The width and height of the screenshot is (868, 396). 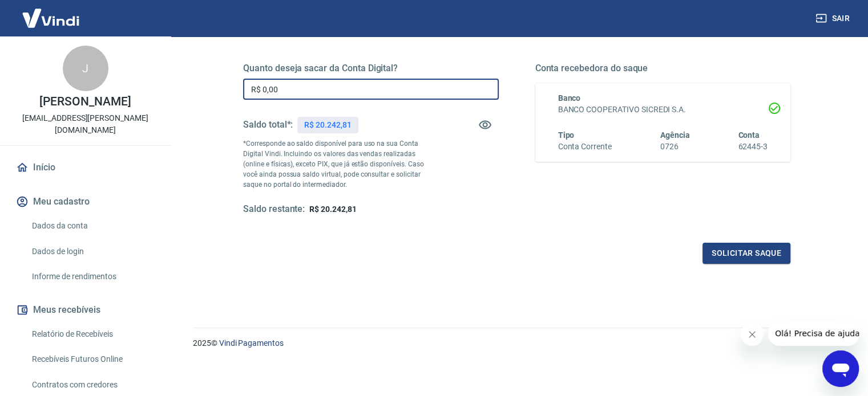 I want to click on h6: 62445-3, so click(x=753, y=146).